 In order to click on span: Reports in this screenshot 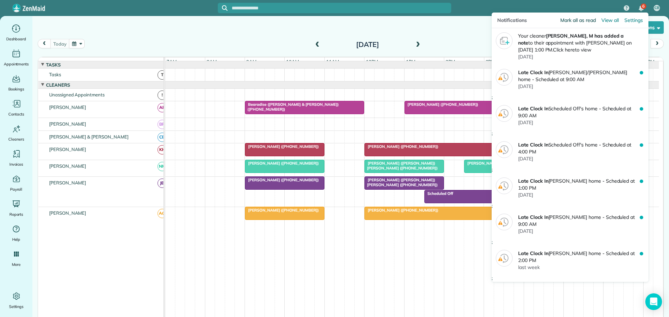, I will do `click(16, 215)`.